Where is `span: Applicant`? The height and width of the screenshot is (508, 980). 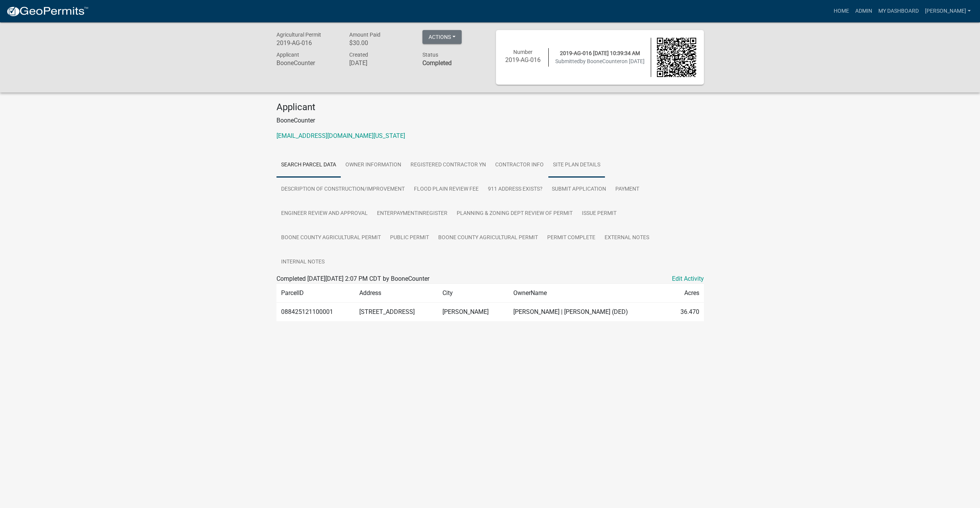 span: Applicant is located at coordinates (288, 55).